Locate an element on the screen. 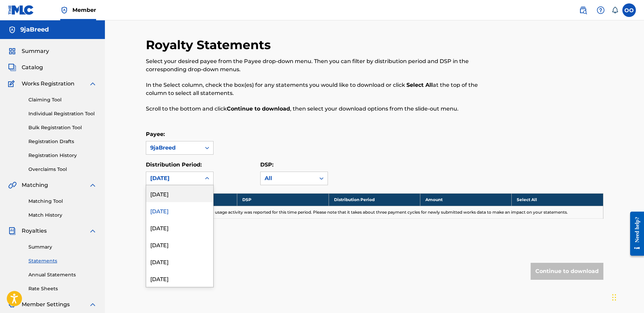  a: Bulk Registration Tool is located at coordinates (63, 128).